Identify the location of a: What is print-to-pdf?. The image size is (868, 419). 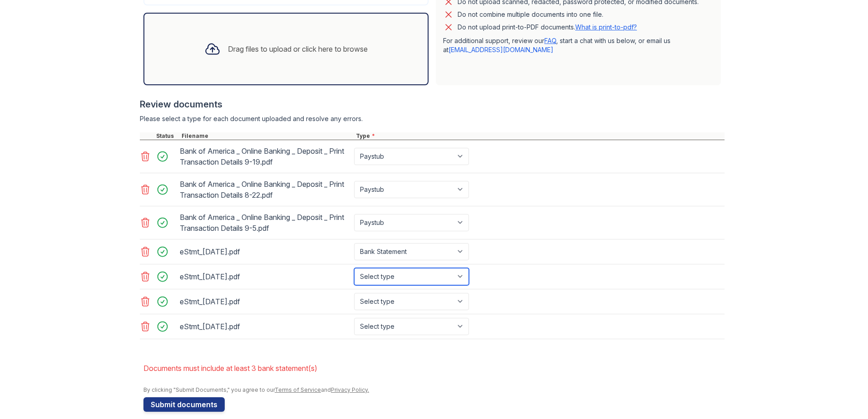
(606, 27).